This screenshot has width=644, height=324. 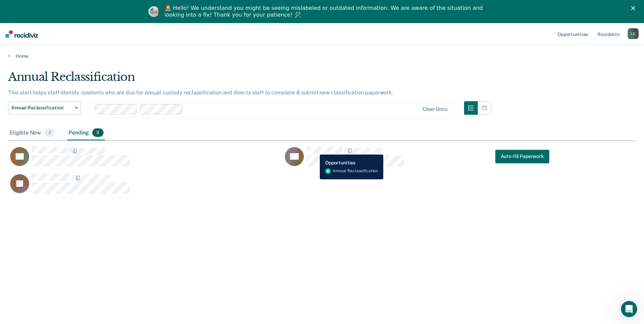 I want to click on div: Clear units, so click(x=435, y=109).